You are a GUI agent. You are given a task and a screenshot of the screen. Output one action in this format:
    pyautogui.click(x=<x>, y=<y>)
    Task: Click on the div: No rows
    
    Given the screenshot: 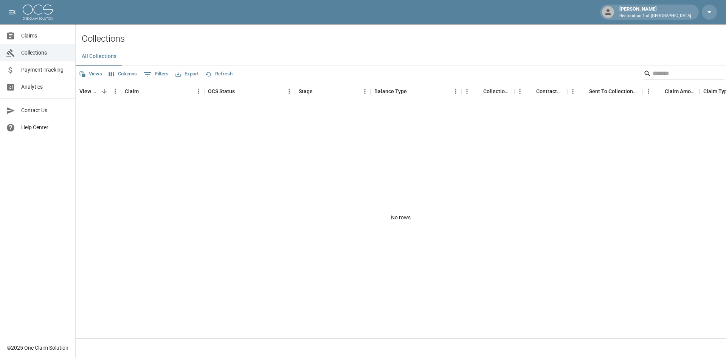 What is the action you would take?
    pyautogui.click(x=401, y=217)
    